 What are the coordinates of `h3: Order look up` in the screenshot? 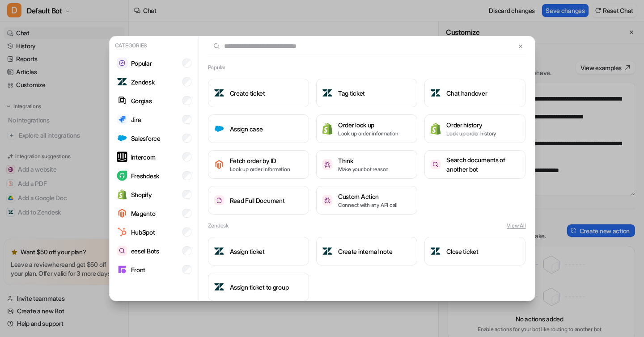 It's located at (368, 125).